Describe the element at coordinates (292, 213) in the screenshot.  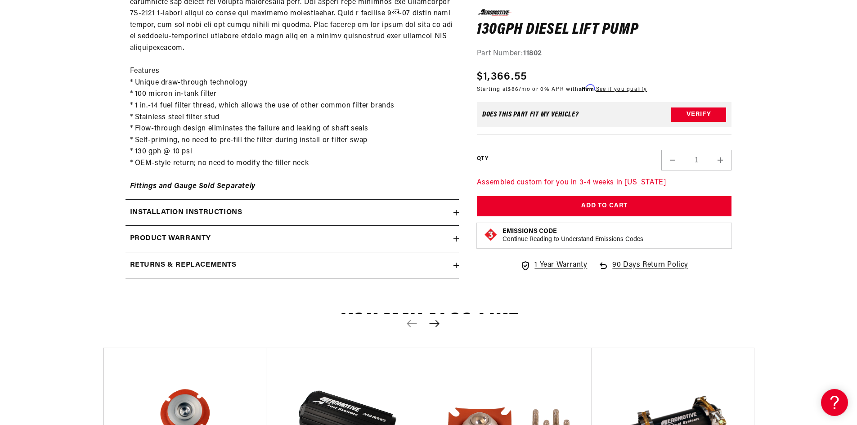
I see `summary: Installation Instructions` at that location.